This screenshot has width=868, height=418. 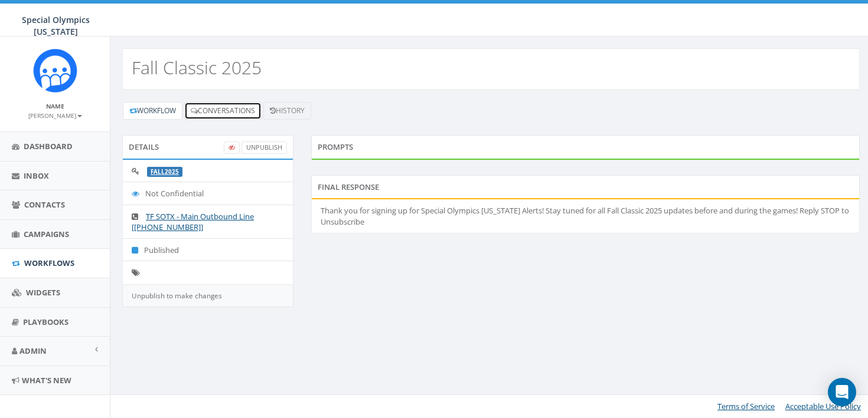 What do you see at coordinates (36, 176) in the screenshot?
I see `span: Inbox` at bounding box center [36, 176].